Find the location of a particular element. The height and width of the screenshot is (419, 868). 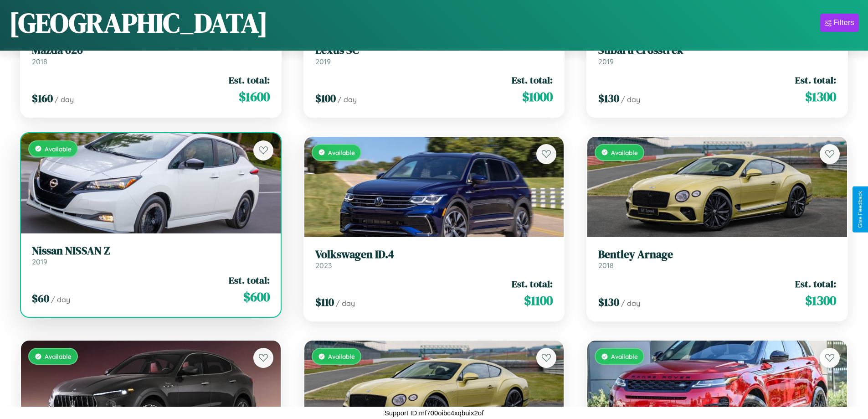

span: $ 1600 is located at coordinates (254, 97).